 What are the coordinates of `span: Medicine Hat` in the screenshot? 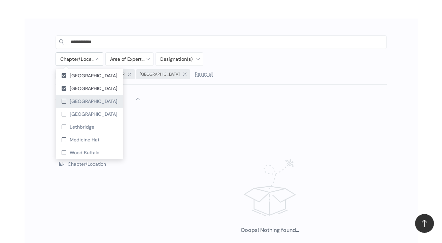 It's located at (85, 139).